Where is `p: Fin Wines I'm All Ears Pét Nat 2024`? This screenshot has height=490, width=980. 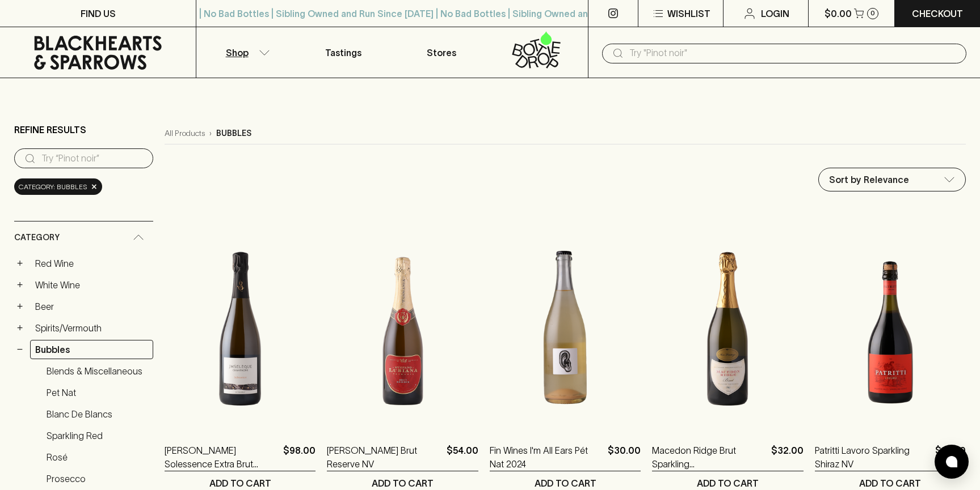
p: Fin Wines I'm All Ears Pét Nat 2024 is located at coordinates (546, 458).